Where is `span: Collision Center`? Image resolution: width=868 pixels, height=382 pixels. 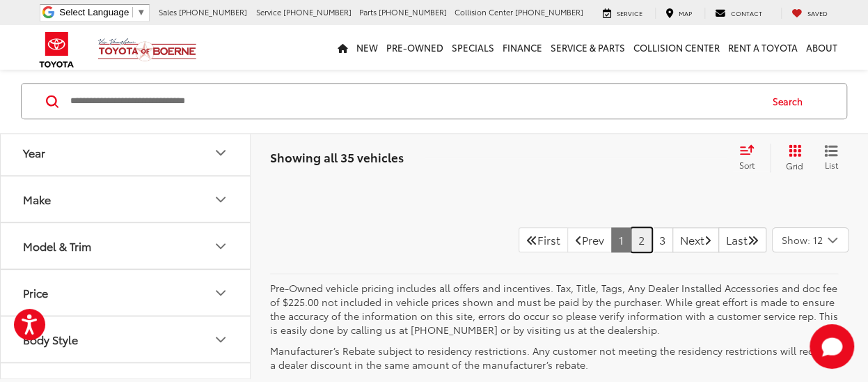 span: Collision Center is located at coordinates (484, 12).